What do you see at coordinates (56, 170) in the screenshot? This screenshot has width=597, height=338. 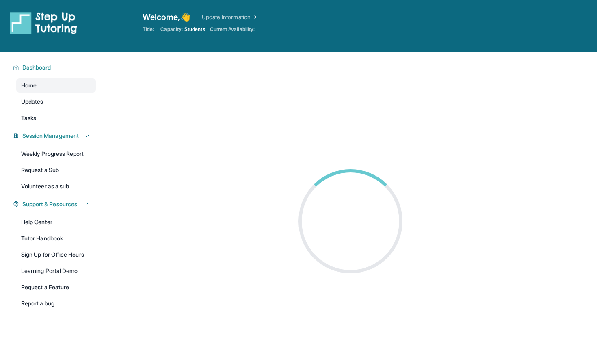 I see `a: Request a Sub` at bounding box center [56, 170].